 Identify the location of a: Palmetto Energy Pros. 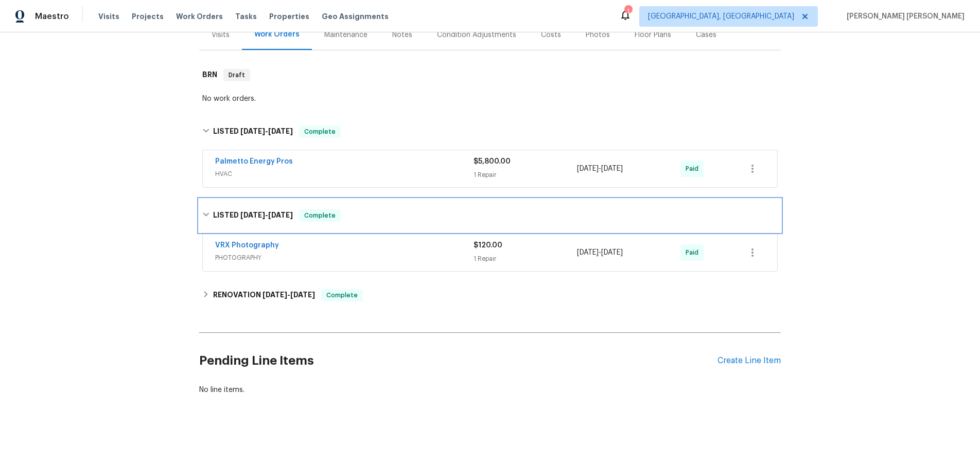
(254, 161).